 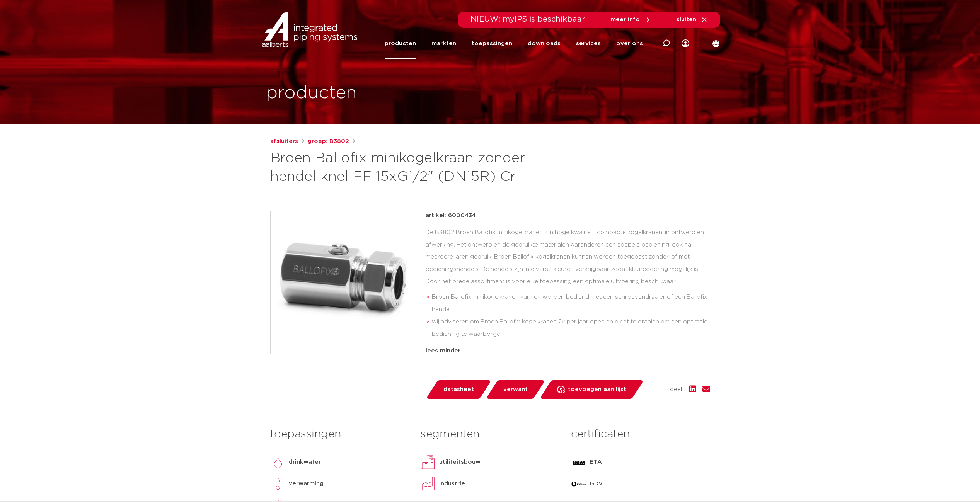 What do you see at coordinates (328, 141) in the screenshot?
I see `a: groep: B3802` at bounding box center [328, 141].